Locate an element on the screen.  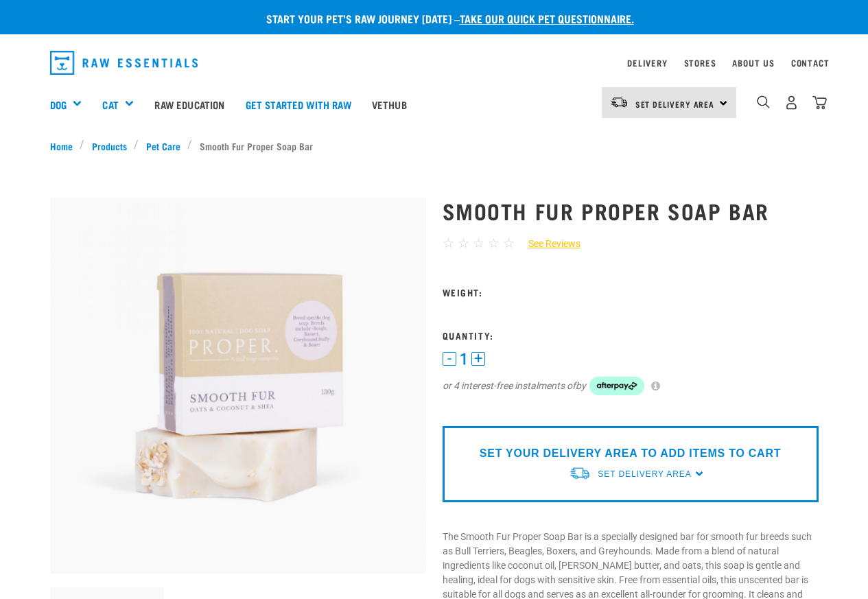
img: Raw Essentials Logo is located at coordinates (124, 63).